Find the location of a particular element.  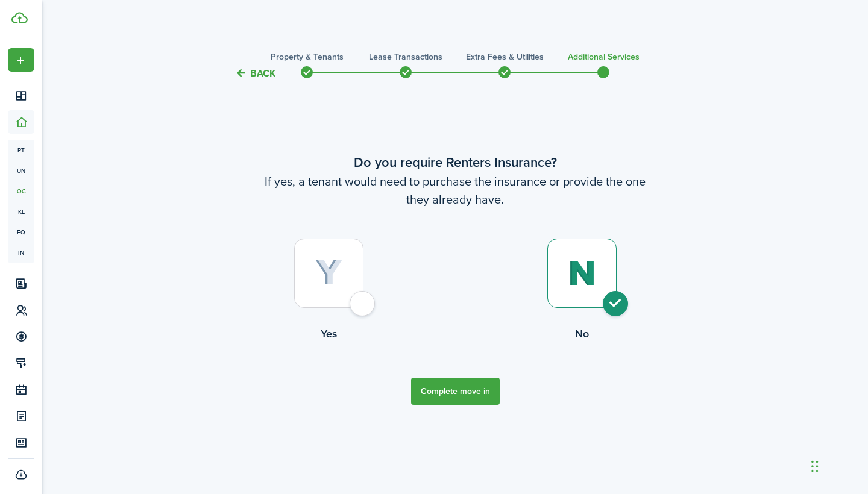

a: pt is located at coordinates (21, 150).